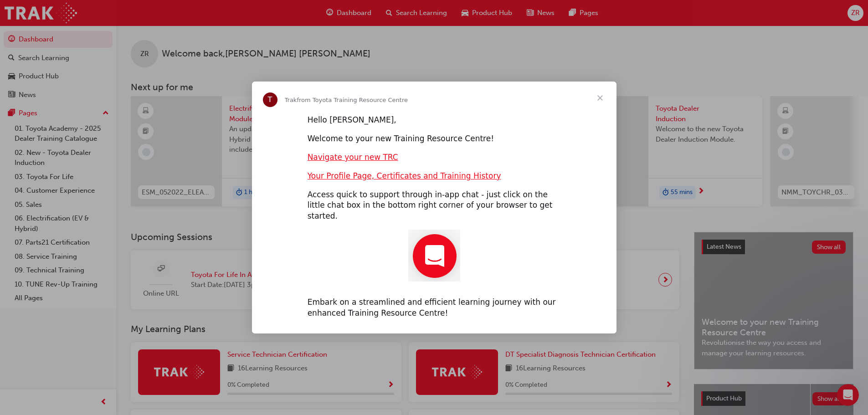 The height and width of the screenshot is (415, 868). Describe the element at coordinates (600, 98) in the screenshot. I see `span: Close` at that location.